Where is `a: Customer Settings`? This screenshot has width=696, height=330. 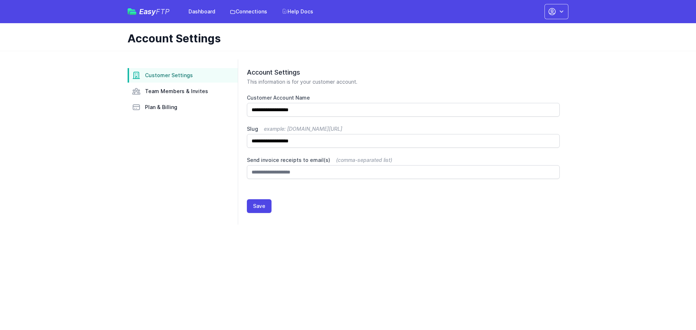 a: Customer Settings is located at coordinates (183, 75).